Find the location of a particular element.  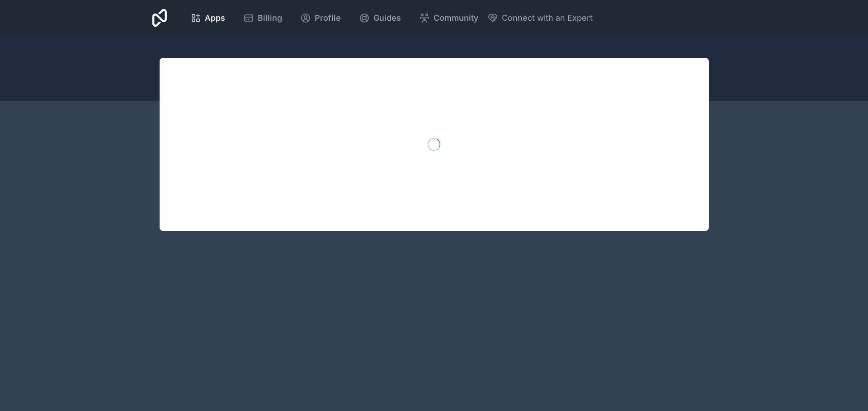

span: Guides is located at coordinates (387, 18).